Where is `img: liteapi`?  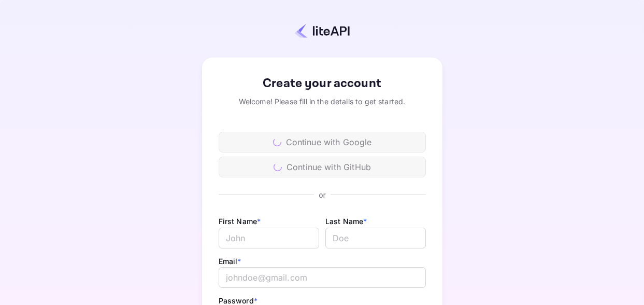 img: liteapi is located at coordinates (322, 30).